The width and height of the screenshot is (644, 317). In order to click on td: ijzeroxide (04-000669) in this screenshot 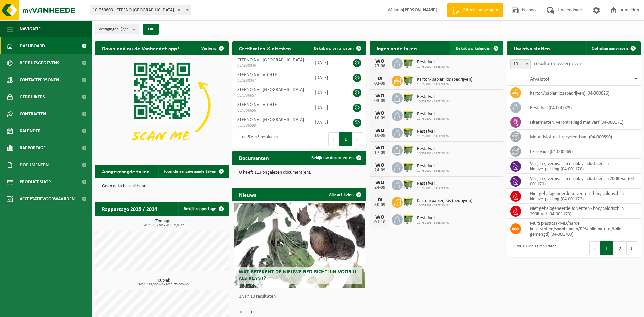, I will do `click(583, 151)`.